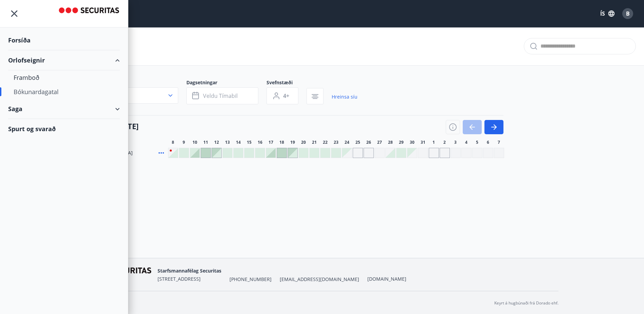 This screenshot has height=314, width=644. Describe the element at coordinates (64, 40) in the screenshot. I see `div: Forsíða` at that location.